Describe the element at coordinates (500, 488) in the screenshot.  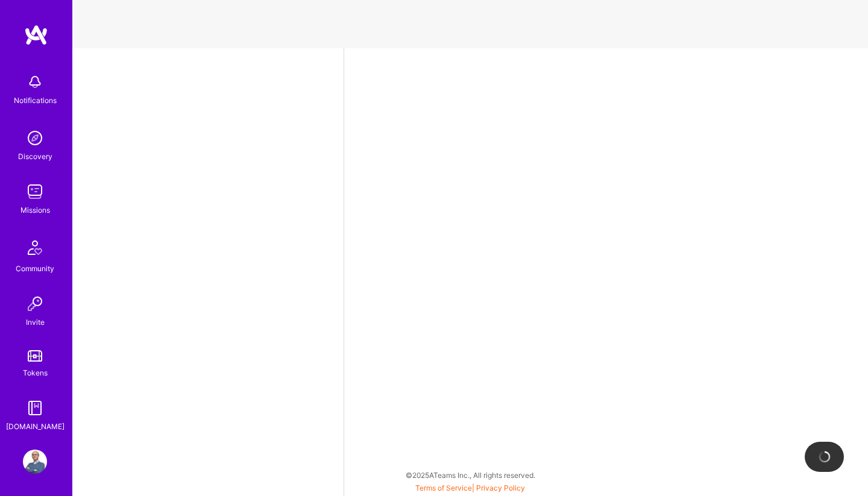
I see `a: Privacy Policy` at that location.